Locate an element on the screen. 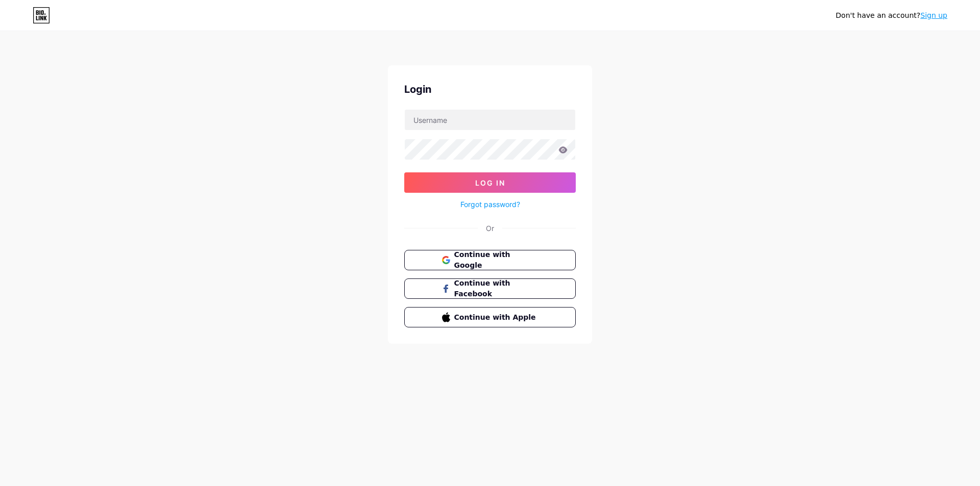 The width and height of the screenshot is (980, 486). div: Don't have an account? is located at coordinates (891, 15).